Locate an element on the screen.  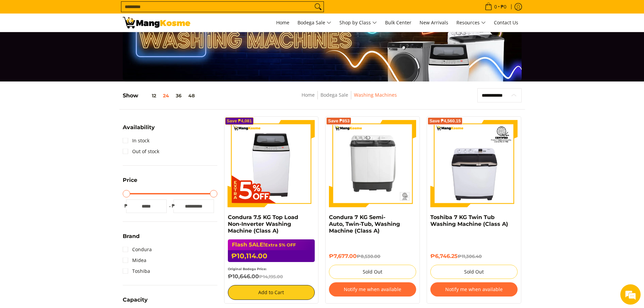
a: Condura is located at coordinates (137, 250).